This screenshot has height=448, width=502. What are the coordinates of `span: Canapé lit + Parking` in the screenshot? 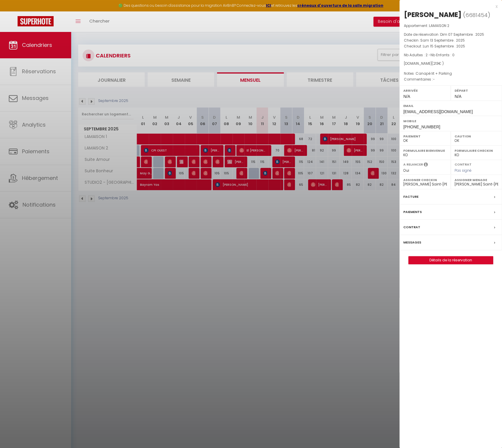 It's located at (434, 73).